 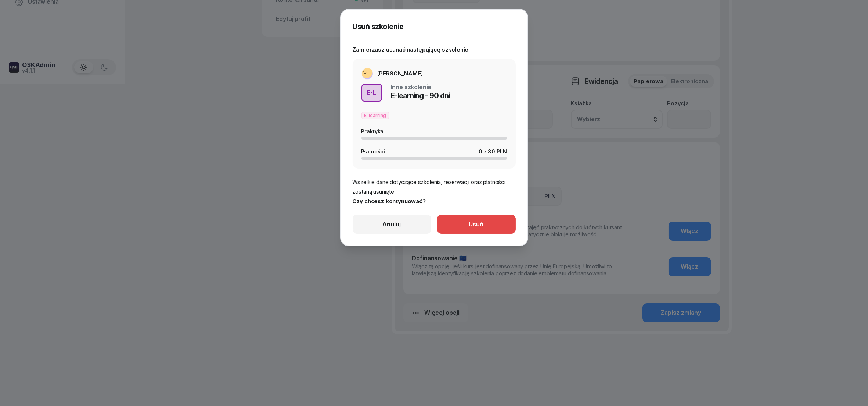 I want to click on div: Inne szkolenie, so click(x=411, y=87).